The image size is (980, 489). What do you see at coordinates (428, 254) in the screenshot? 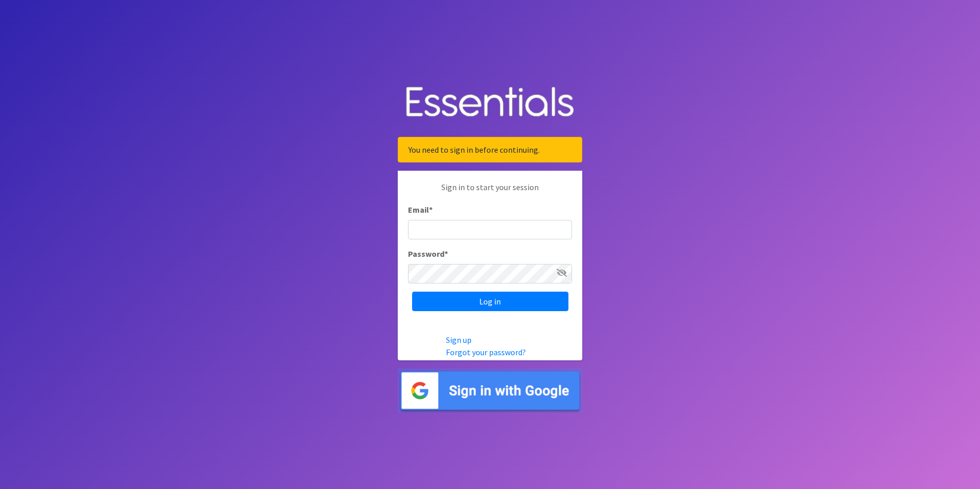
I see `label: Password` at bounding box center [428, 254].